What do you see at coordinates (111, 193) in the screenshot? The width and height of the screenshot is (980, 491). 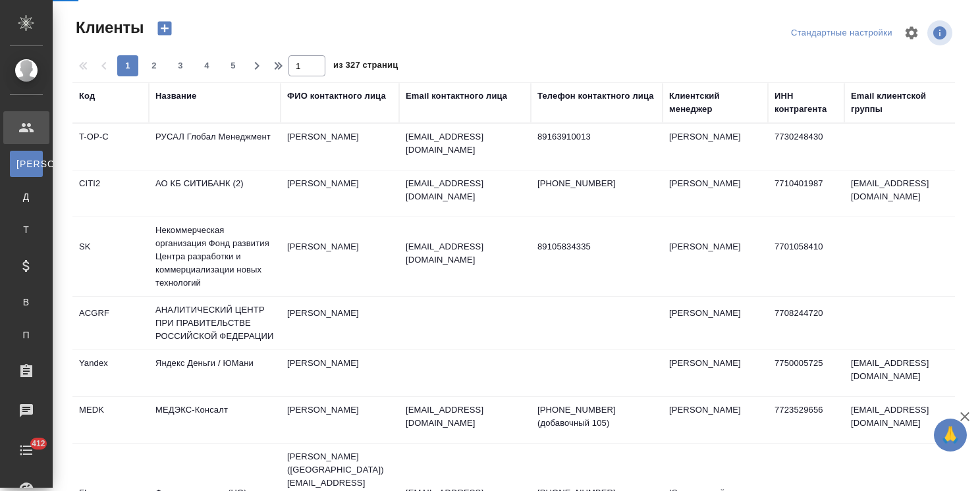 I see `td: CITI2` at bounding box center [111, 193].